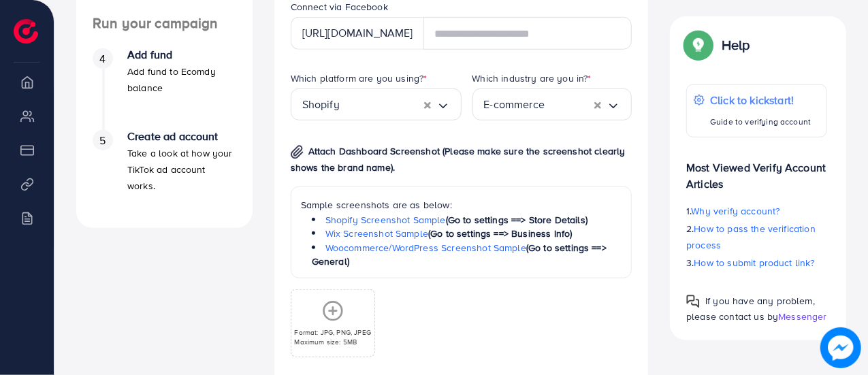 The height and width of the screenshot is (375, 868). Describe the element at coordinates (459, 159) in the screenshot. I see `span: Attach Dashboard Screenshot (Please make sure the screenshot clearly shows the brand name).` at that location.